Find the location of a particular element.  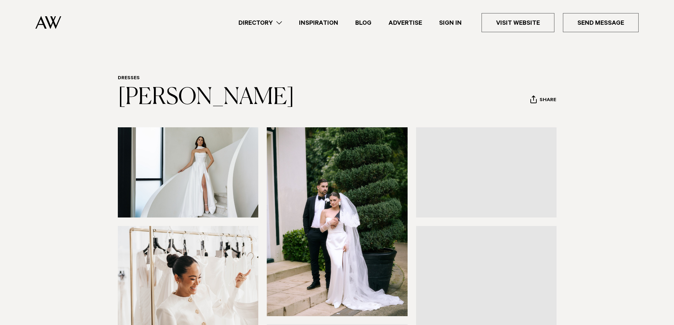

a: Visit Website is located at coordinates (518, 23).